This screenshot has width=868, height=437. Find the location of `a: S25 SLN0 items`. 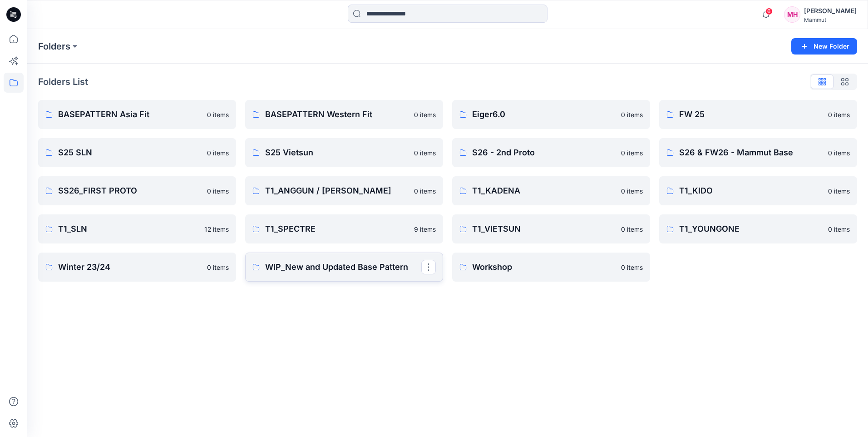

a: S25 SLN0 items is located at coordinates (137, 153).